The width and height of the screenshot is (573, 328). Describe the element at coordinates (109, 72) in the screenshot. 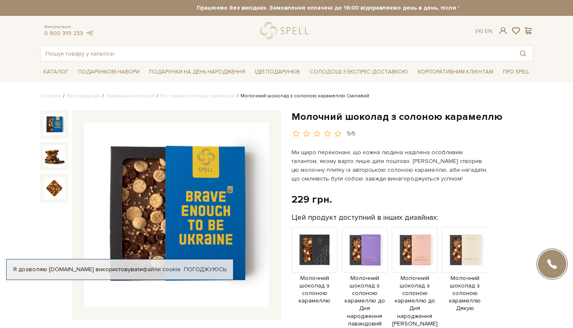

I see `span: Подарункові набори` at that location.